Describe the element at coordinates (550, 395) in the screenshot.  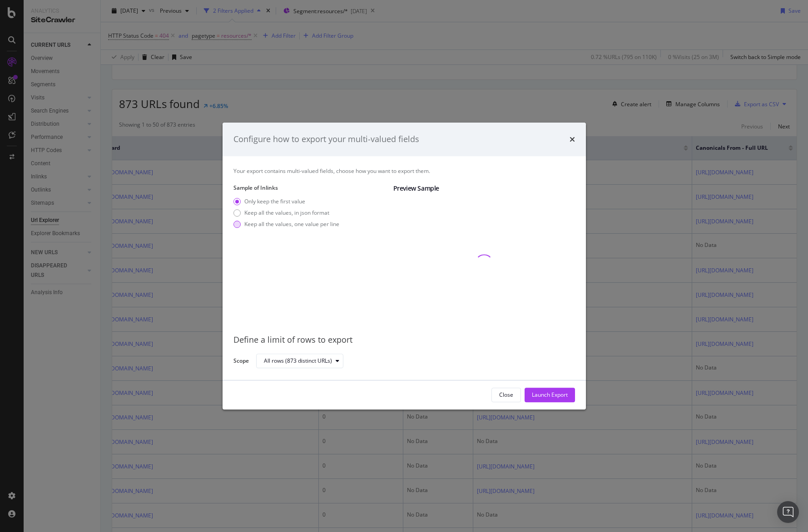
I see `button: Launch Export` at that location.